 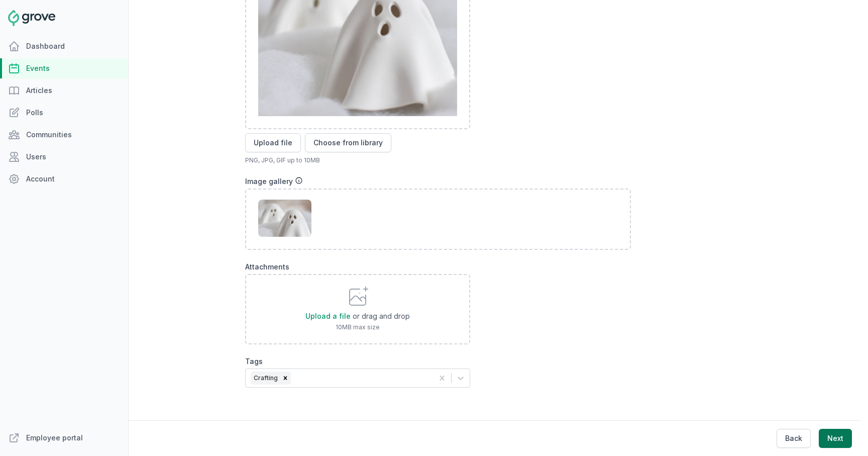 What do you see at coordinates (358, 327) in the screenshot?
I see `p: 10MB max size` at bounding box center [358, 327].